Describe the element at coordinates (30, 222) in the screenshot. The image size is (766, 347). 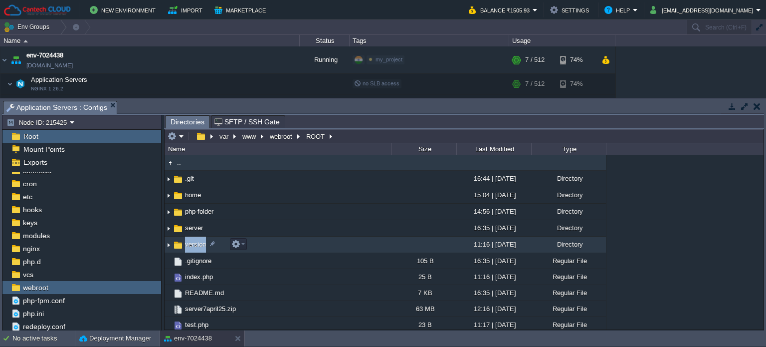
I see `span: keys` at that location.